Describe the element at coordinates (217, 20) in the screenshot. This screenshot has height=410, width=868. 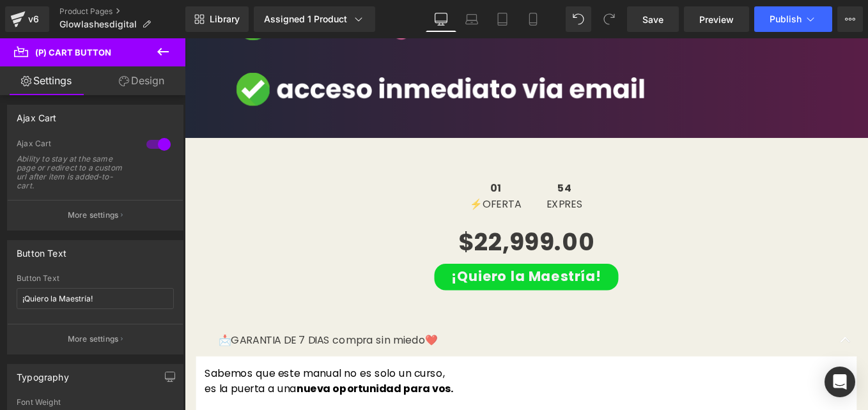
I see `a: New Library` at that location.